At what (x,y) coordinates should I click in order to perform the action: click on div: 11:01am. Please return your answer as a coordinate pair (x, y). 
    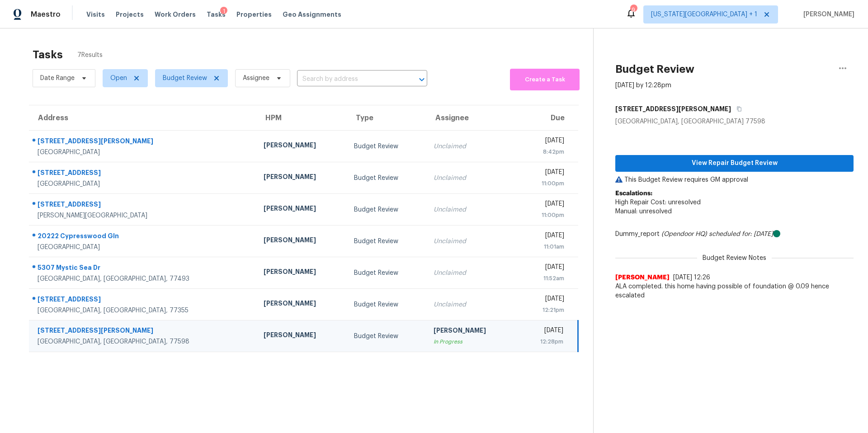
    Looking at the image, I should click on (544, 247).